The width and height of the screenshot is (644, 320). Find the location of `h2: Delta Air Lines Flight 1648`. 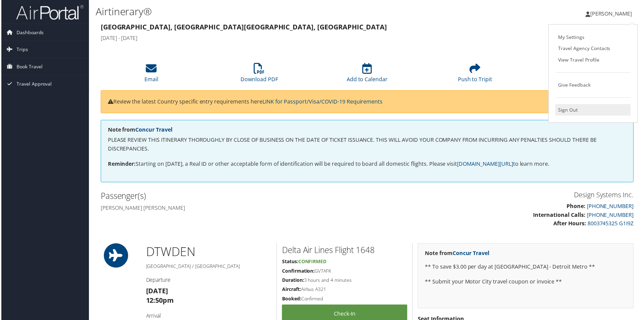

h2: Delta Air Lines Flight 1648 is located at coordinates (345, 252).